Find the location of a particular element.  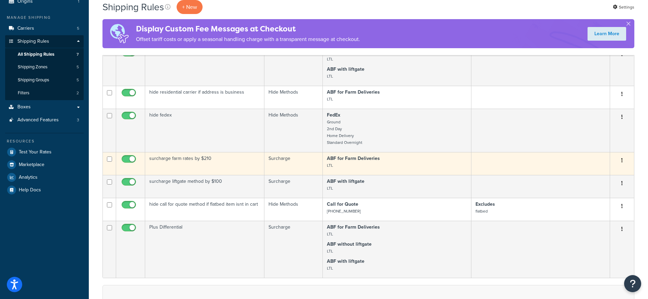

a: Shipping Rules is located at coordinates (44, 41).